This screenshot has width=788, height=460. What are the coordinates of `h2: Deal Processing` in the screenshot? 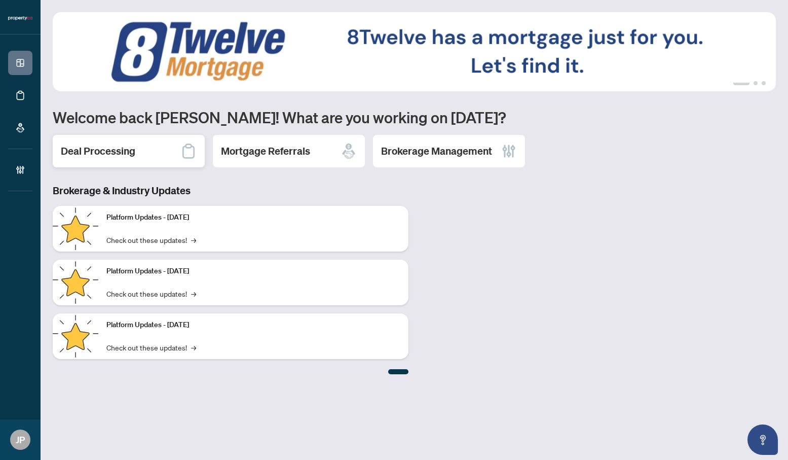 It's located at (98, 151).